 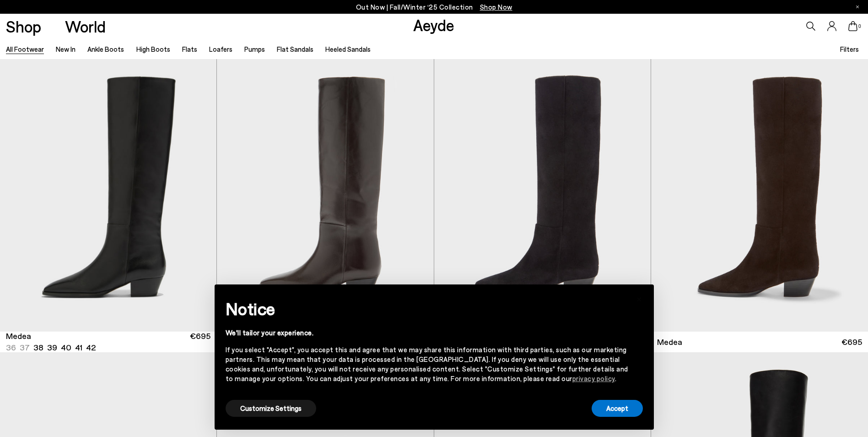 I want to click on span: 0, so click(x=860, y=26).